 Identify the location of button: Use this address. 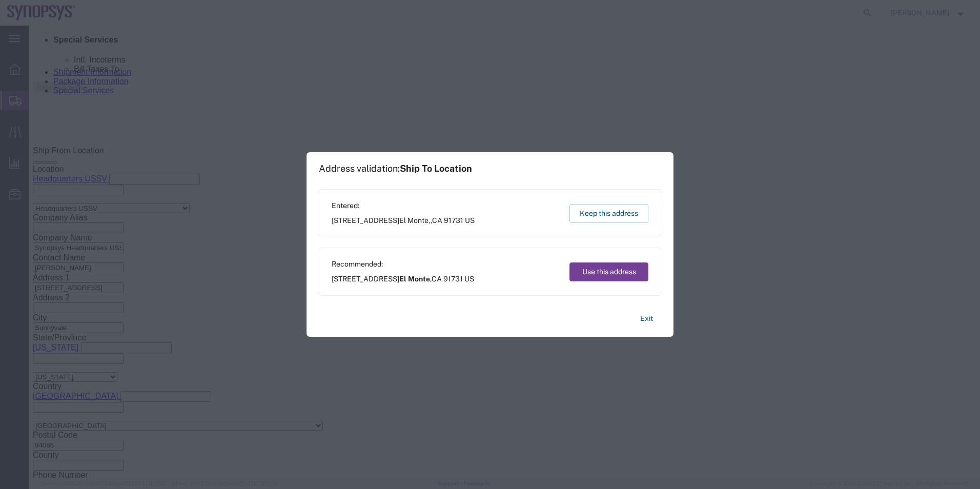
(609, 272).